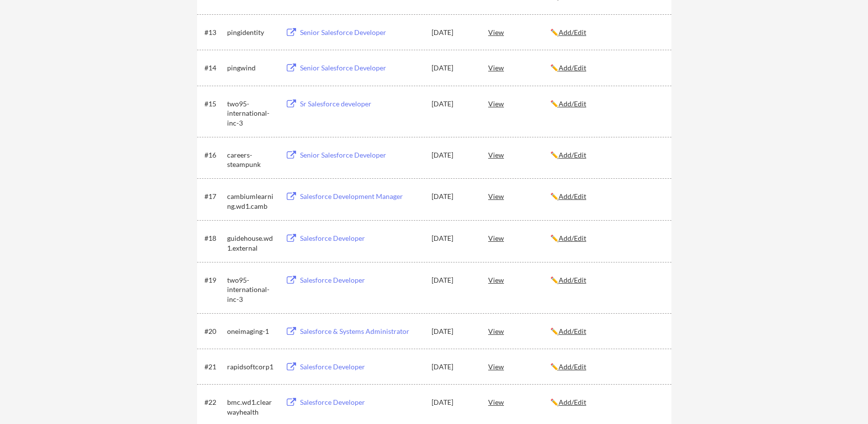 The image size is (868, 424). Describe the element at coordinates (214, 155) in the screenshot. I see `div: #16` at that location.